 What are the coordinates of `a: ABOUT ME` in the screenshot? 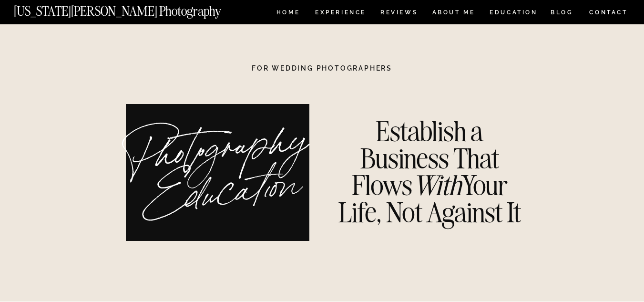 It's located at (454, 13).